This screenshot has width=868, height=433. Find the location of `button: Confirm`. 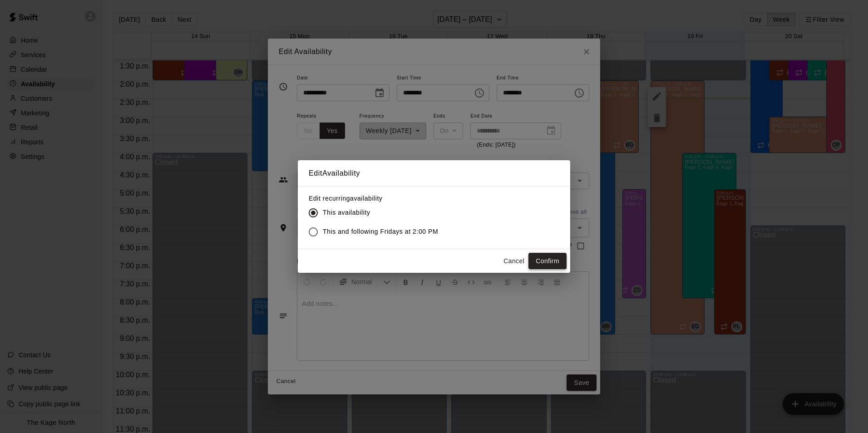

button: Confirm is located at coordinates (547, 261).